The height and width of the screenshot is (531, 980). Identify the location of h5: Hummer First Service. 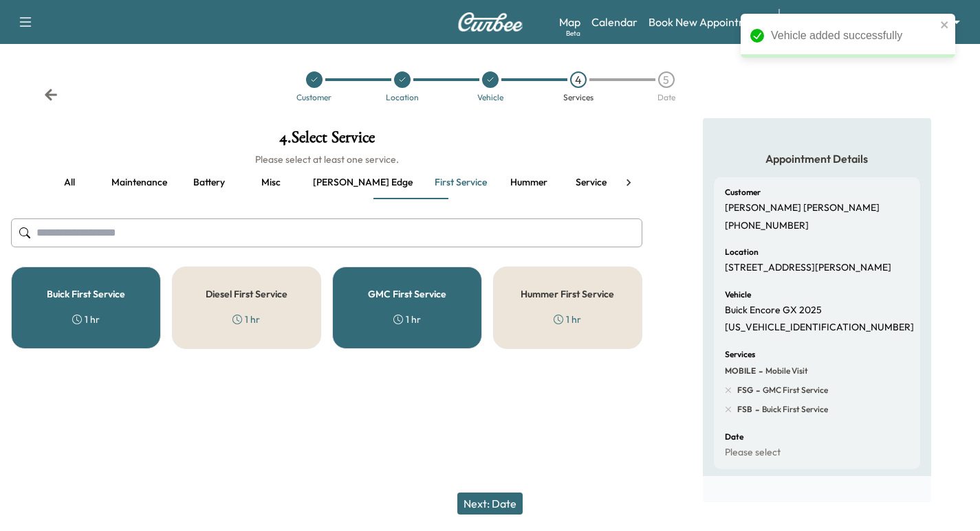
(567, 294).